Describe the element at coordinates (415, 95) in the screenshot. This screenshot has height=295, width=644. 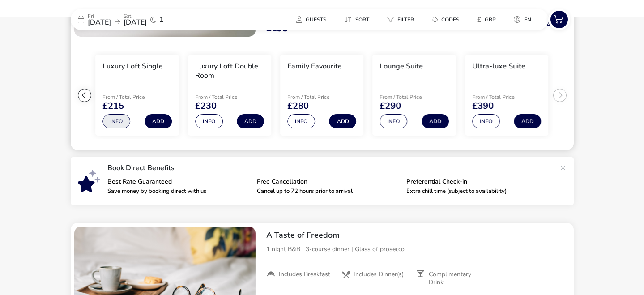
I see `swiper-slide: 6 / 7` at that location.